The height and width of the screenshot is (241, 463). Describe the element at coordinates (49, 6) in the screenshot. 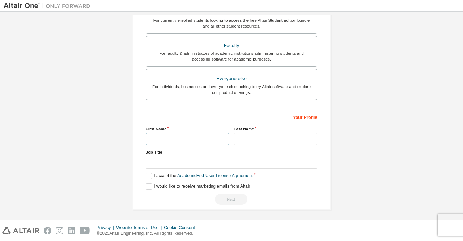

I see `img: Altair One` at that location.